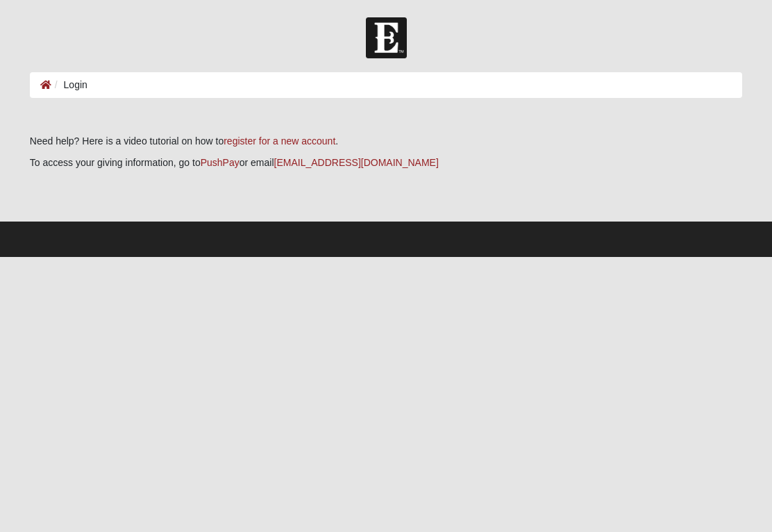 The image size is (772, 532). What do you see at coordinates (386, 38) in the screenshot?
I see `img: Church of Eleven22 Logo` at bounding box center [386, 38].